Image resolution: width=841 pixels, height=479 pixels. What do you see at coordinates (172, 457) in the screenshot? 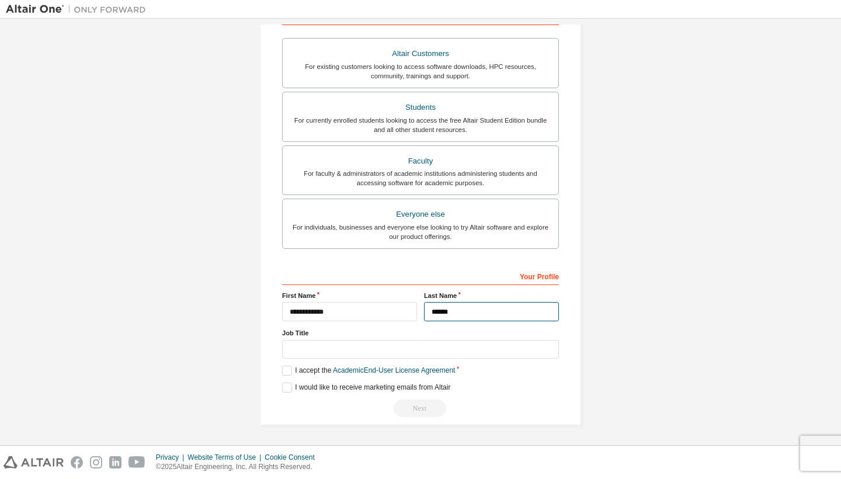
I see `div: Privacy` at bounding box center [172, 457].